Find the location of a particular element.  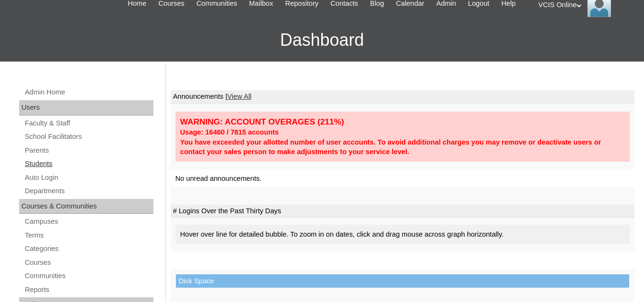

h3: Dashboard is located at coordinates (322, 40).